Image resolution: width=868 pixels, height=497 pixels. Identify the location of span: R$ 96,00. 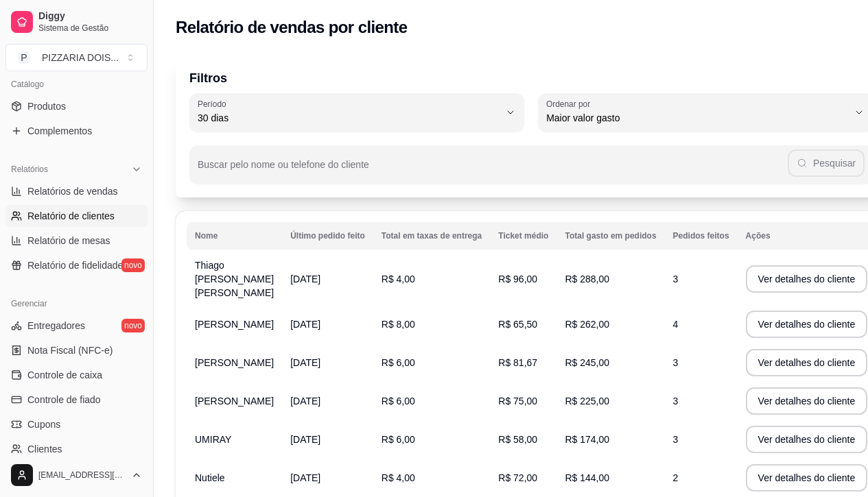
(517, 279).